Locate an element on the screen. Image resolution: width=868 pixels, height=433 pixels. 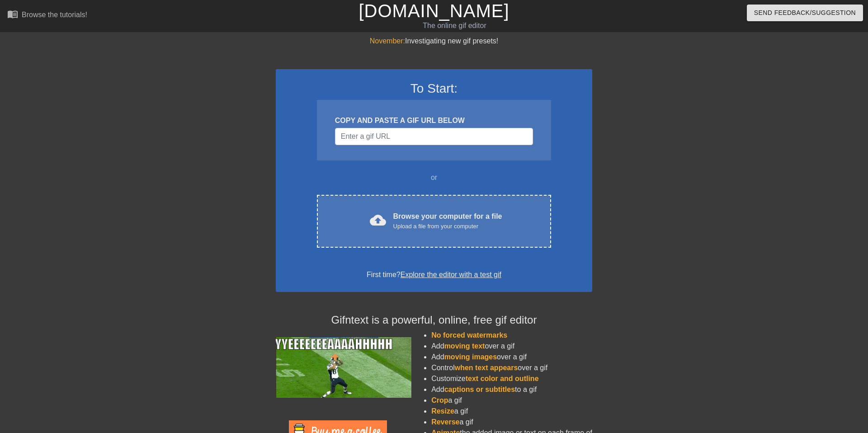
div: The online gif editor is located at coordinates (454, 26).